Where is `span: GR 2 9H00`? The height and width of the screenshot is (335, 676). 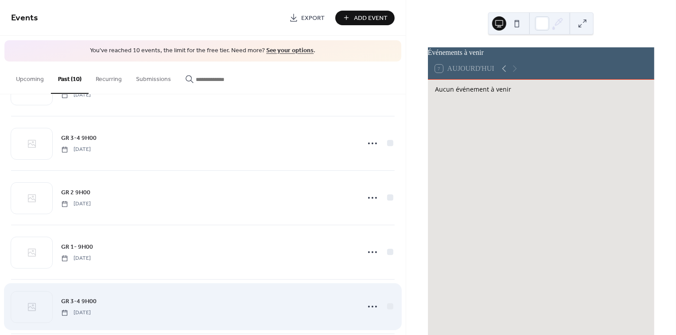 span: GR 2 9H00 is located at coordinates (76, 193).